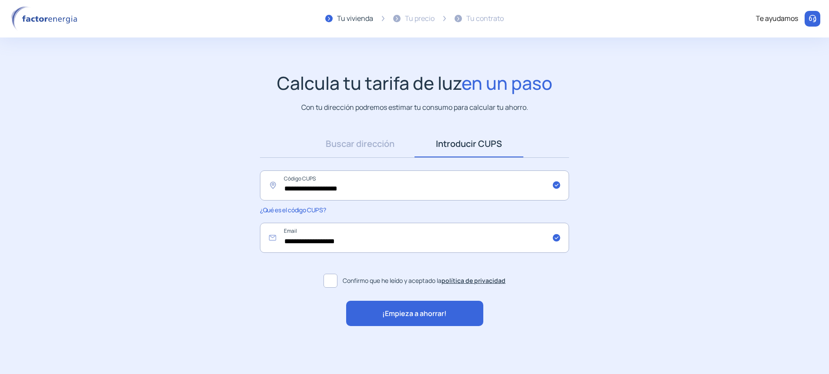  I want to click on img: logo factor, so click(46, 19).